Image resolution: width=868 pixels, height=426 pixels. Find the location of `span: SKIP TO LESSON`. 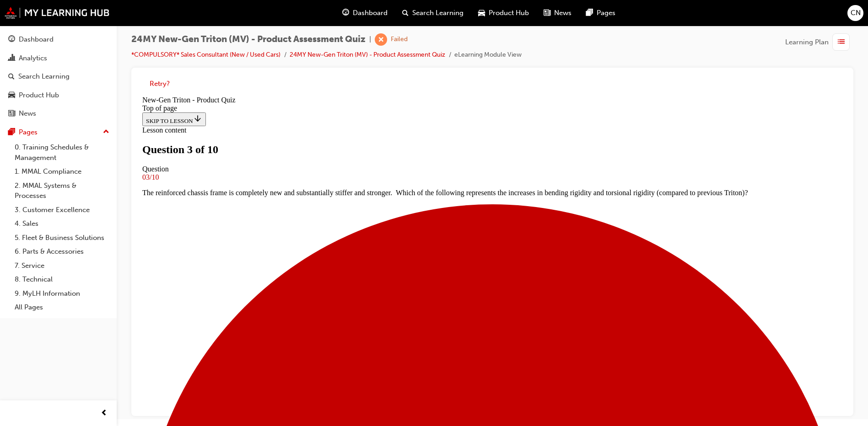

span: SKIP TO LESSON is located at coordinates (35, 29).